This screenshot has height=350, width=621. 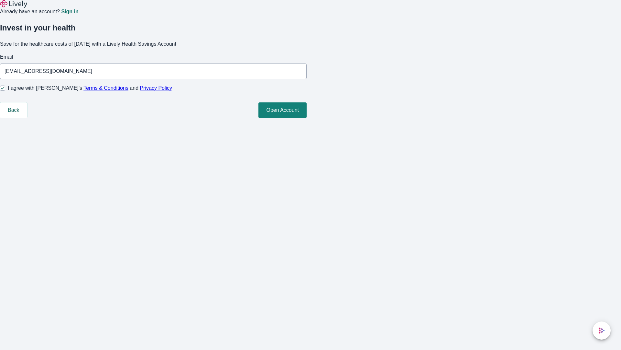 I want to click on button: chat, so click(x=602, y=330).